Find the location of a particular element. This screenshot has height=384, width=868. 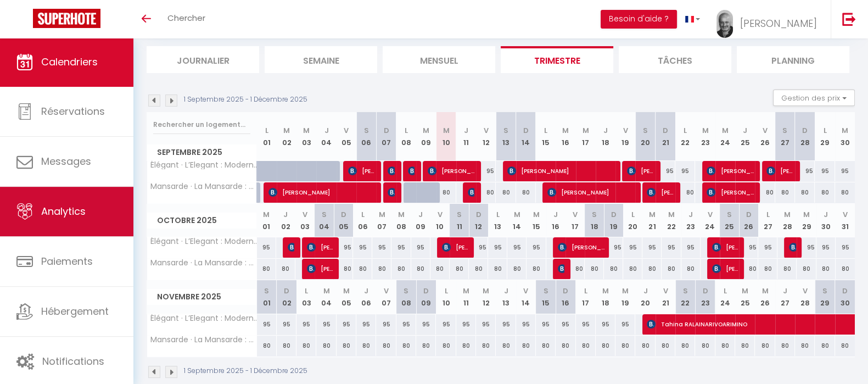

span: Octobre 2025 is located at coordinates (201, 220).